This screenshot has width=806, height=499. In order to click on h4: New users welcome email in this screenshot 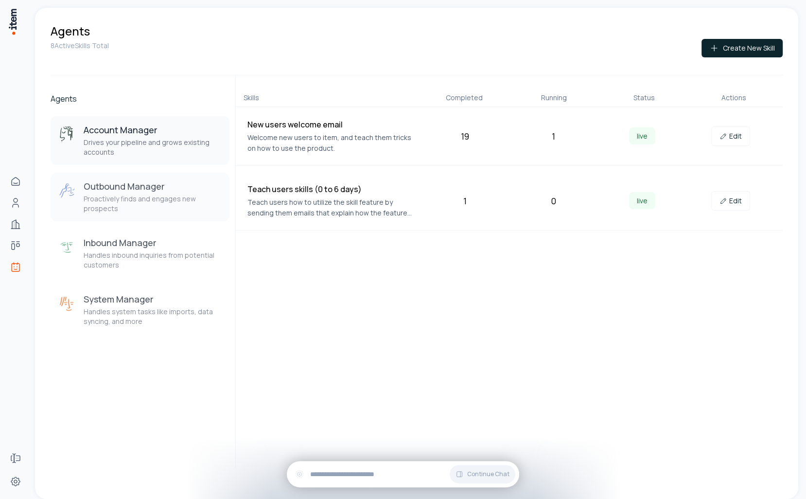, I will do `click(332, 125)`.